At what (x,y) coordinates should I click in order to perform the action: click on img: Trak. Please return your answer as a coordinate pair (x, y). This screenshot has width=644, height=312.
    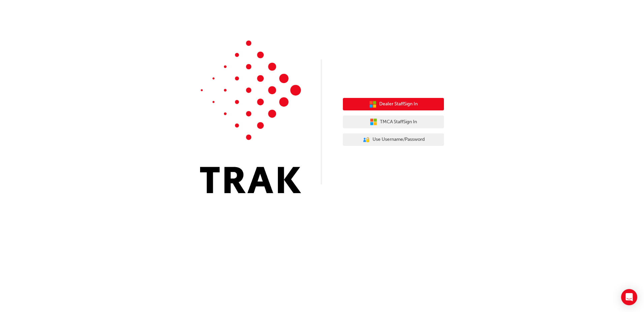
    Looking at the image, I should click on (251, 117).